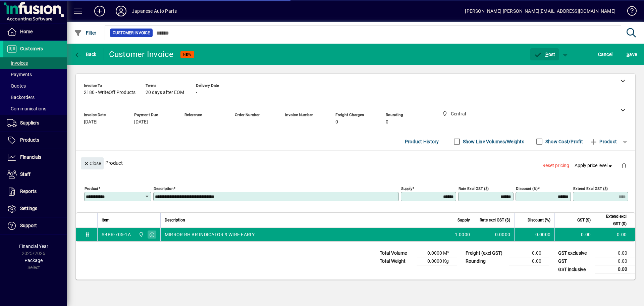 The height and width of the screenshot is (306, 644). I want to click on span: Supply, so click(464, 220).